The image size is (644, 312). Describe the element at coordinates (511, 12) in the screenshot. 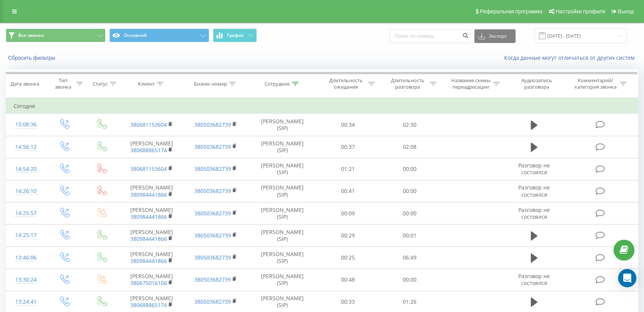

I see `span: Реферальная программа` at that location.